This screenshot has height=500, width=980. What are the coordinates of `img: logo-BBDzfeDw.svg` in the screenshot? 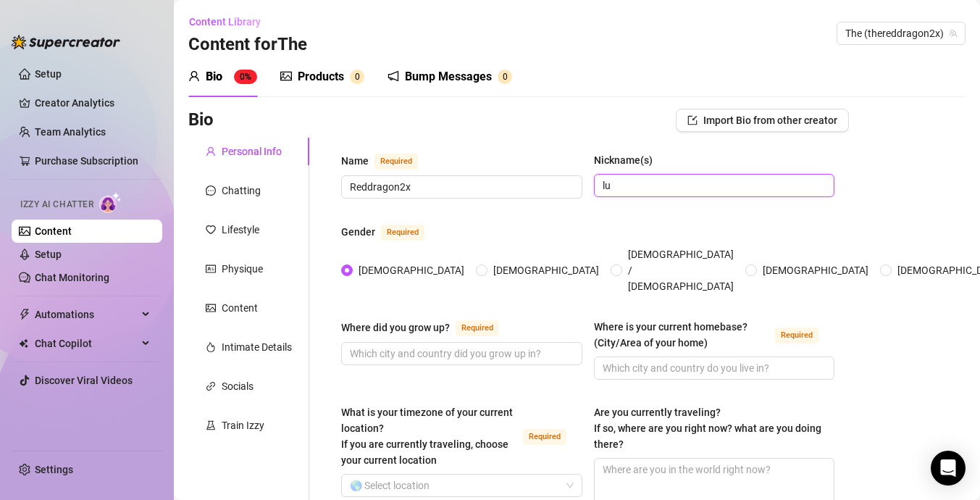 It's located at (66, 42).